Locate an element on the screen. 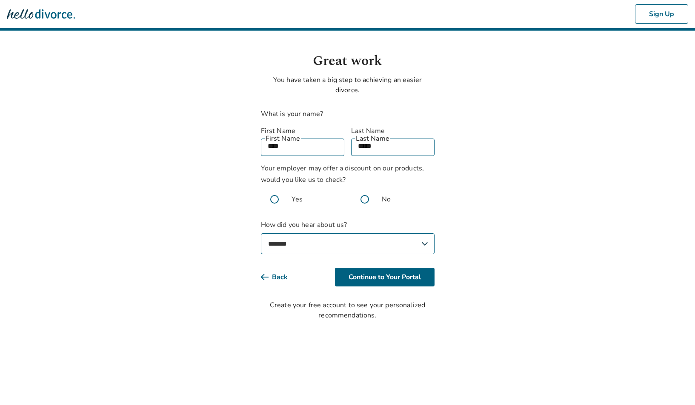  img: Hello Divorce Logo is located at coordinates (41, 14).